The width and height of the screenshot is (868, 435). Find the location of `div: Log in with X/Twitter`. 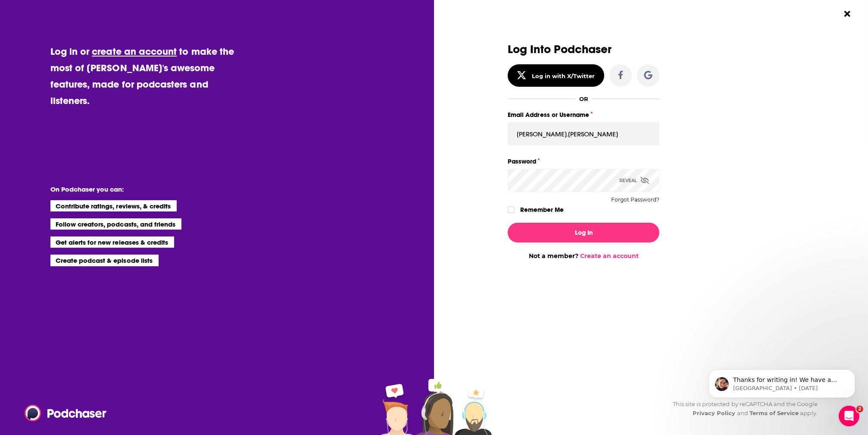

div: Log in with X/Twitter is located at coordinates (563, 76).